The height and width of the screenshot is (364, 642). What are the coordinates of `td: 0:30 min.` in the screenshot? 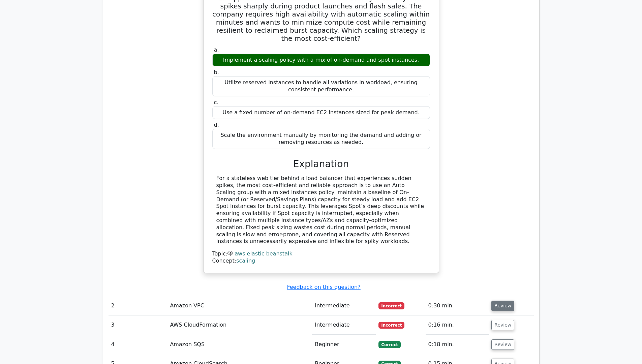 It's located at (457, 305).